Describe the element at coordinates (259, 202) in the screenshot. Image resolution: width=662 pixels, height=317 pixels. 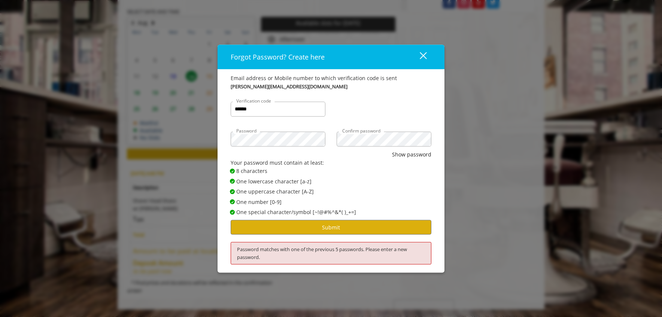
I see `span: One number [0-9]` at that location.